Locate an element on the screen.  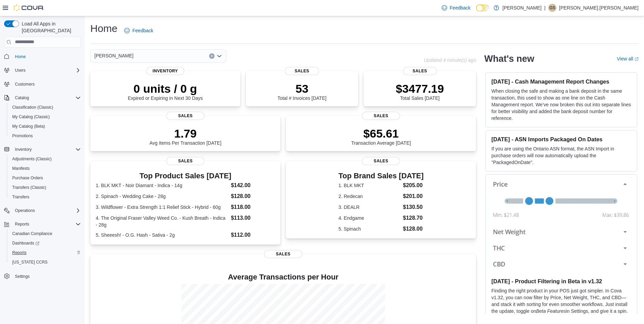
a: Home is located at coordinates (20, 57).